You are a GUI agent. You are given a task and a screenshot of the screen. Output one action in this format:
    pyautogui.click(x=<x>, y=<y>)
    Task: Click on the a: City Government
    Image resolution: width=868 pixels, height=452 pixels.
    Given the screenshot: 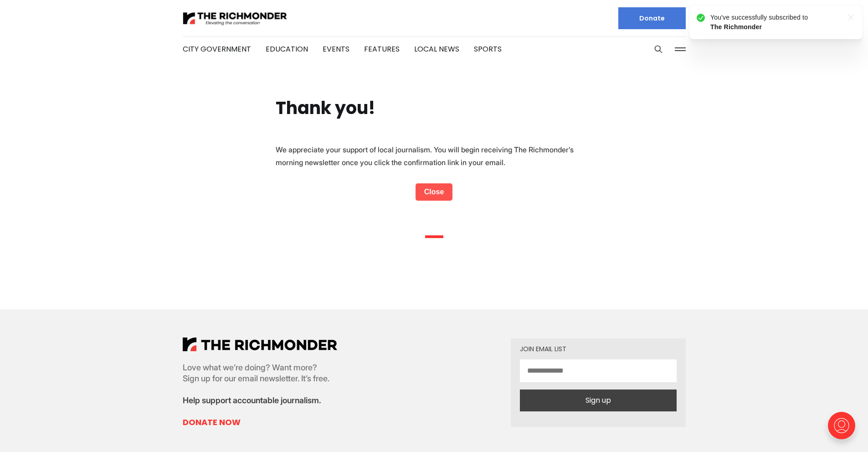 What is the action you would take?
    pyautogui.click(x=217, y=49)
    